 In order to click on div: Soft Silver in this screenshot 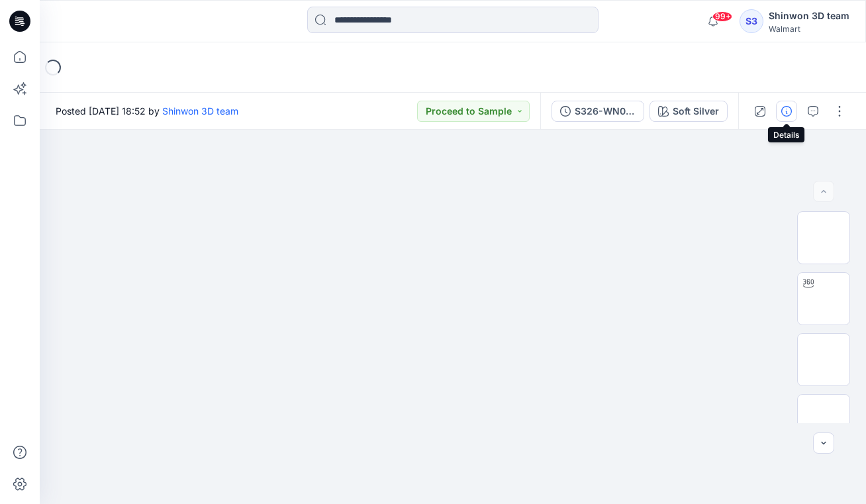, I will do `click(696, 111)`.